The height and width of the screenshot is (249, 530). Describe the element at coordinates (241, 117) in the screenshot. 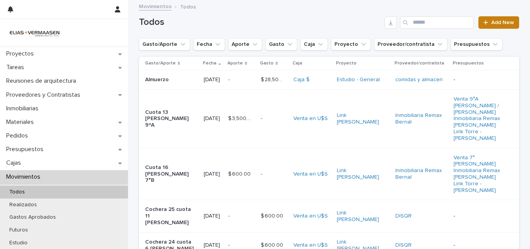

I see `p: $ 3,500.00` at that location.